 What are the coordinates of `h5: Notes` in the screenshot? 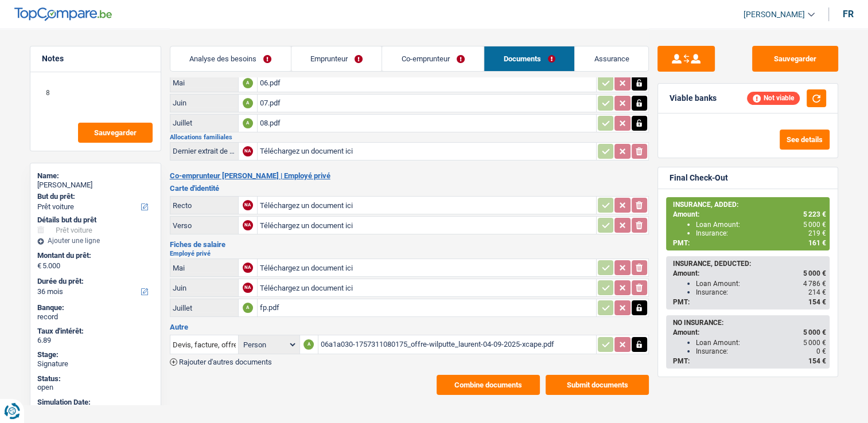 It's located at (95, 59).